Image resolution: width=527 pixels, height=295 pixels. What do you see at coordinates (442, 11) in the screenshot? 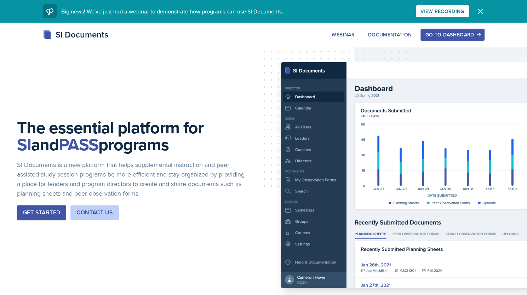
I see `div: View Recording` at bounding box center [442, 11].